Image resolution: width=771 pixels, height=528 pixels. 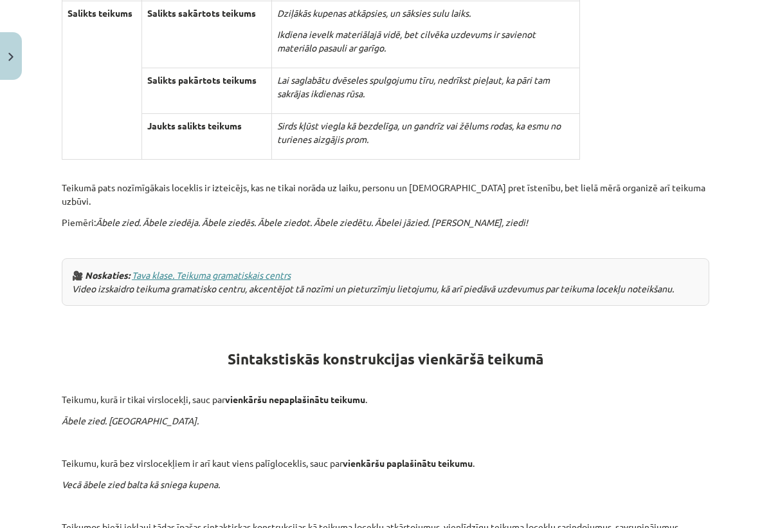 What do you see at coordinates (201, 13) in the screenshot?
I see `b: Salikts sakārtots teikums` at bounding box center [201, 13].